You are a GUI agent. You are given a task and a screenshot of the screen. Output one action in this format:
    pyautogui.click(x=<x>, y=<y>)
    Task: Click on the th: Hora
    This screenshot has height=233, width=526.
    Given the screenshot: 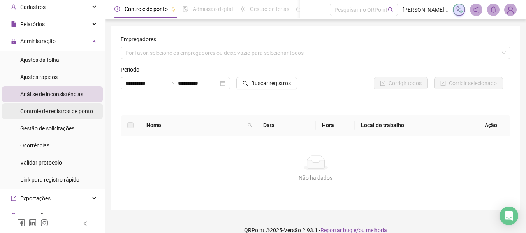 What is the action you would take?
    pyautogui.click(x=335, y=125)
    